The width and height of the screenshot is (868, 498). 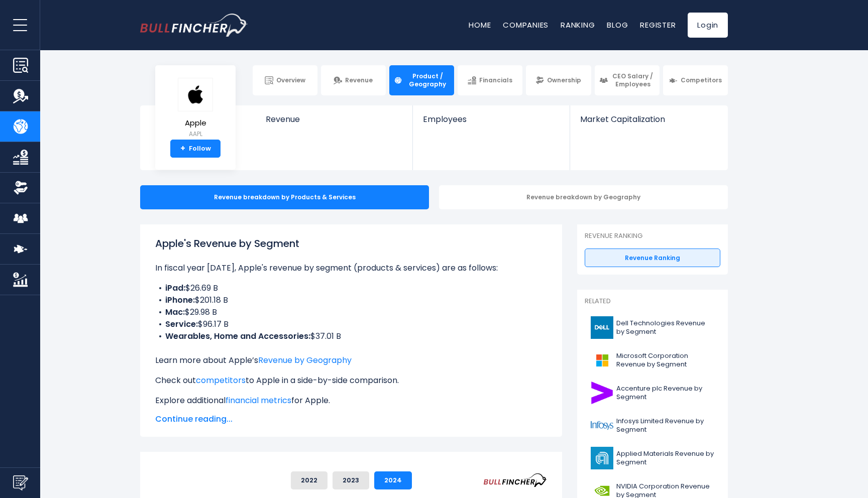 What do you see at coordinates (578, 24) in the screenshot?
I see `a: Ranking` at bounding box center [578, 24].